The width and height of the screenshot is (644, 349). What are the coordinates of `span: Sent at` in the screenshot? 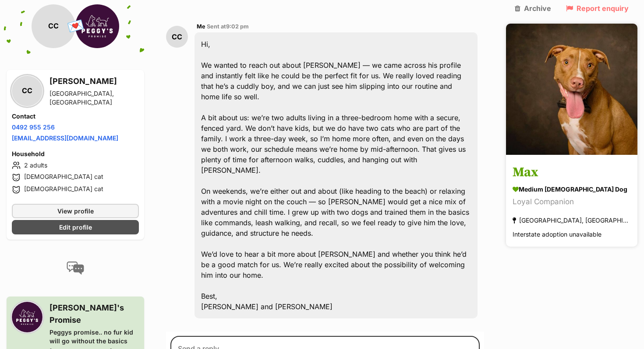 It's located at (228, 26).